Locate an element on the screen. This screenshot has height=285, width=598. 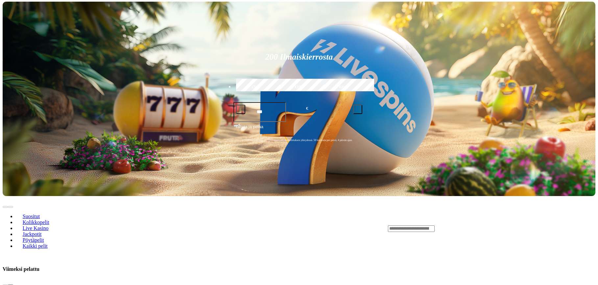
input: Search is located at coordinates (411, 228).